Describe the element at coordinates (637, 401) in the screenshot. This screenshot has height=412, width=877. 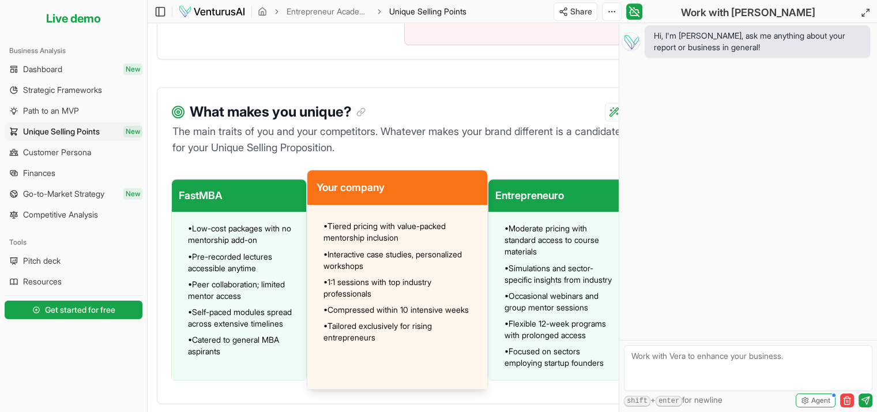
I see `kbd: shift` at that location.